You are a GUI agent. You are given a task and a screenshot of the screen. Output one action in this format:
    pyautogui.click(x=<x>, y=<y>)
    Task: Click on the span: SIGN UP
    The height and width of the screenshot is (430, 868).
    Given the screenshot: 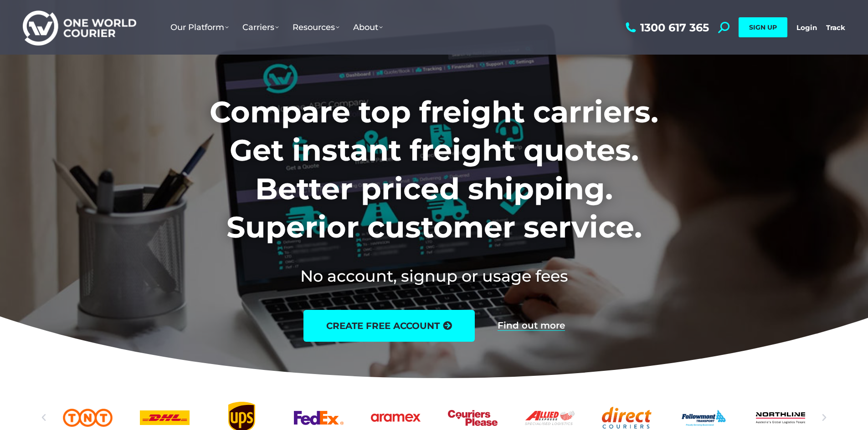 What is the action you would take?
    pyautogui.click(x=762, y=27)
    